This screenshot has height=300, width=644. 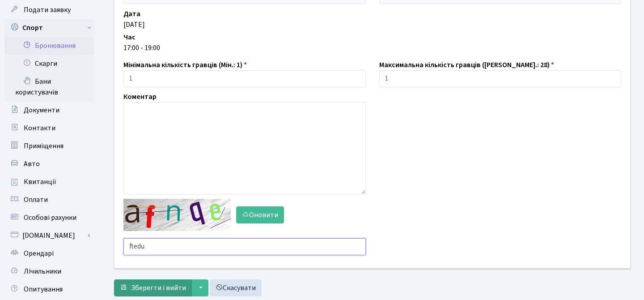 I want to click on span: Контакти, so click(x=39, y=128).